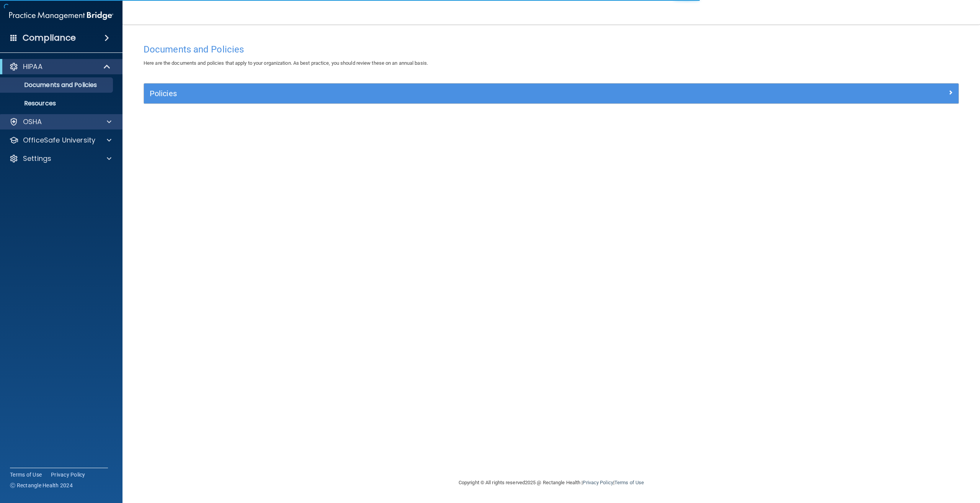 The image size is (980, 503). Describe the element at coordinates (41, 485) in the screenshot. I see `span: Ⓒ Rectangle Health 2024` at that location.